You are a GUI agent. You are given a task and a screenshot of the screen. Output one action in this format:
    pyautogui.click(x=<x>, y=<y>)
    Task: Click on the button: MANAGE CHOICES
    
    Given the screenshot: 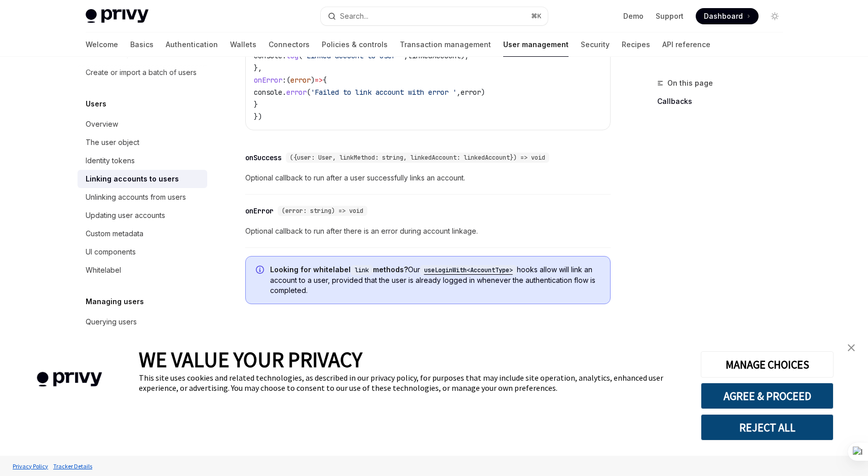 What is the action you would take?
    pyautogui.click(x=767, y=365)
    